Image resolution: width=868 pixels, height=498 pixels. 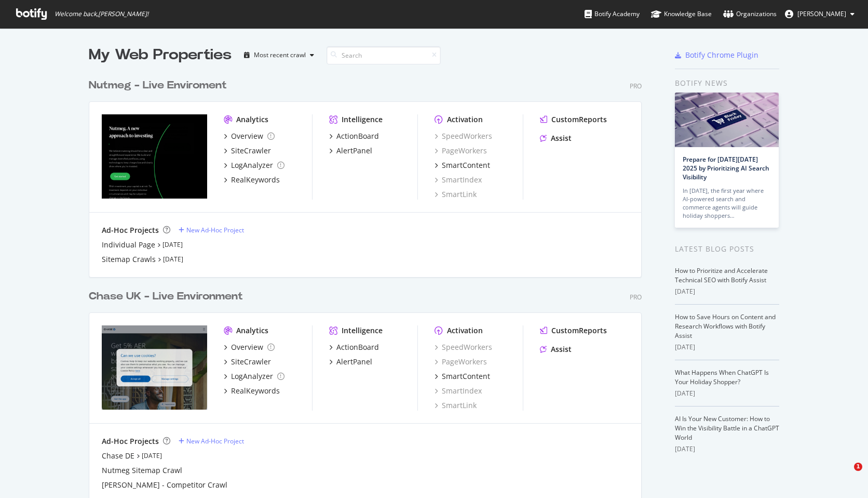 What do you see at coordinates (128, 245) in the screenshot?
I see `a: Individual Page` at bounding box center [128, 245].